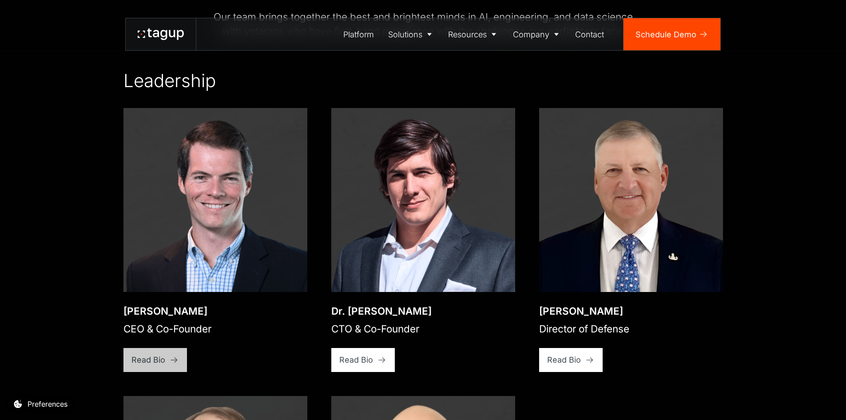 This screenshot has width=846, height=420. What do you see at coordinates (584, 329) in the screenshot?
I see `div: Director of Defense` at bounding box center [584, 329].